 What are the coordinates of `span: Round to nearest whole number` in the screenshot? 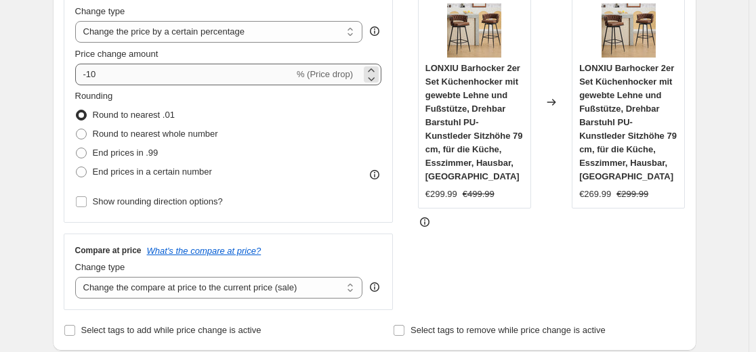 It's located at (155, 133).